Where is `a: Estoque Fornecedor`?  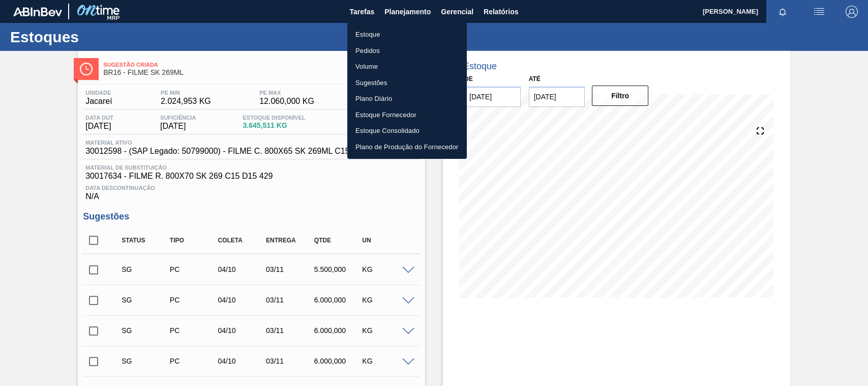
a: Estoque Fornecedor is located at coordinates (407, 115).